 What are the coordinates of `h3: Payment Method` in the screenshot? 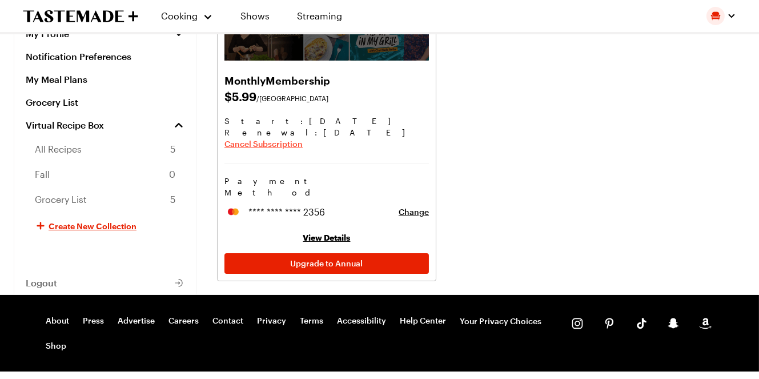 It's located at (327, 187).